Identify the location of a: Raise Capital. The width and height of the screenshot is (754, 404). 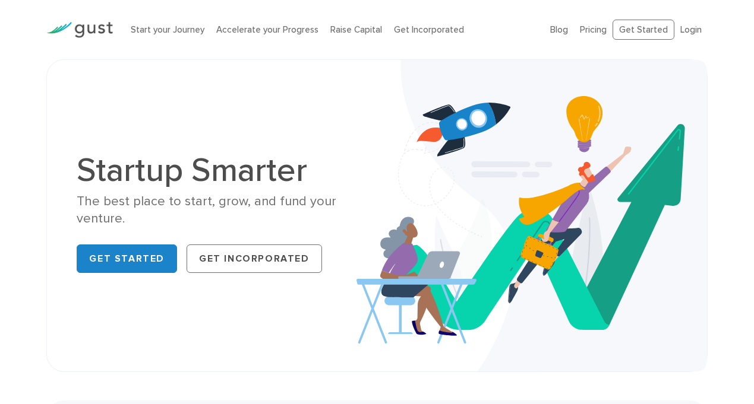
(356, 30).